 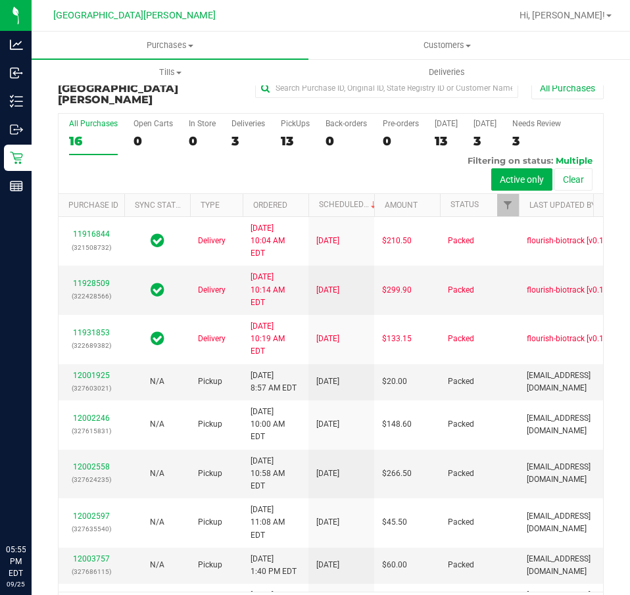 What do you see at coordinates (568, 88) in the screenshot?
I see `button: All Purchases` at bounding box center [568, 88].